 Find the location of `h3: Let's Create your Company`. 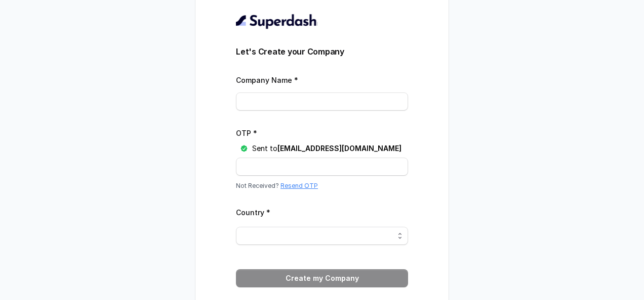

h3: Let's Create your Company is located at coordinates (322, 52).